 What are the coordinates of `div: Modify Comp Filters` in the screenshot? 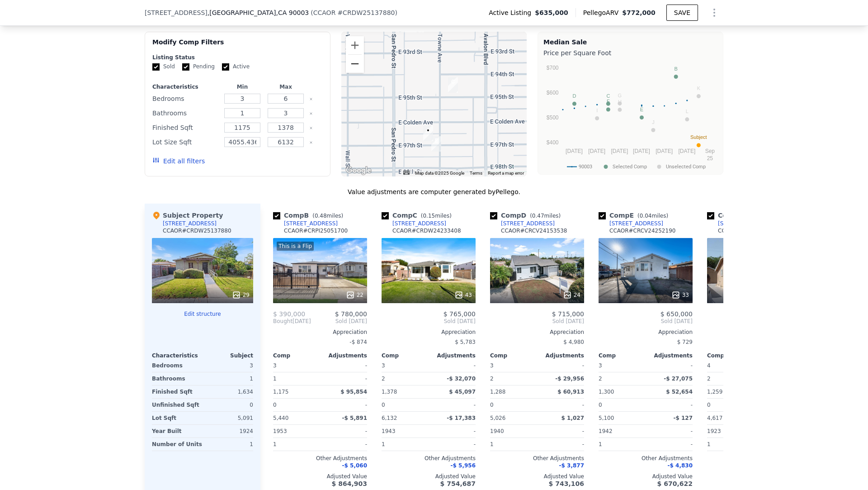 It's located at (238, 46).